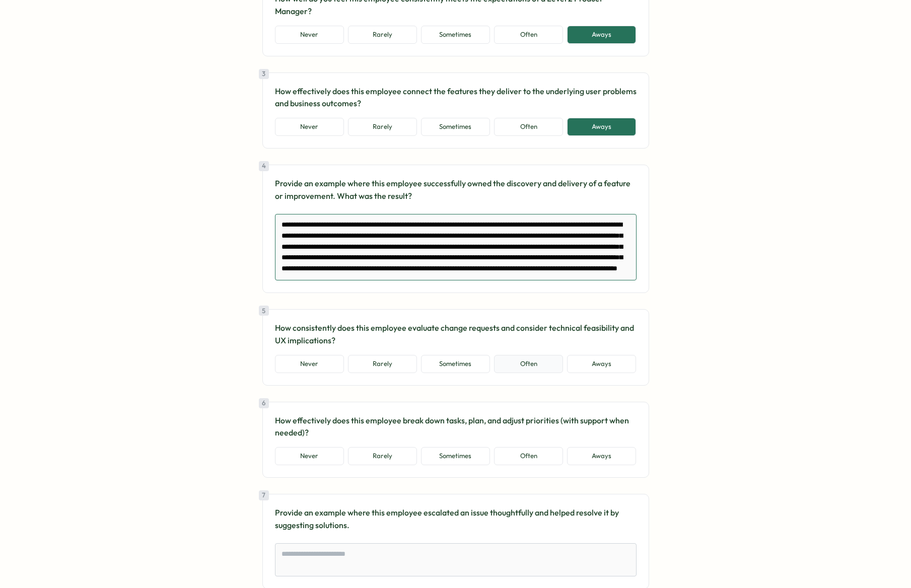 This screenshot has width=911, height=588. I want to click on p: How effectively does this employee connect the features they deliver to the underlying user probl..., so click(456, 98).